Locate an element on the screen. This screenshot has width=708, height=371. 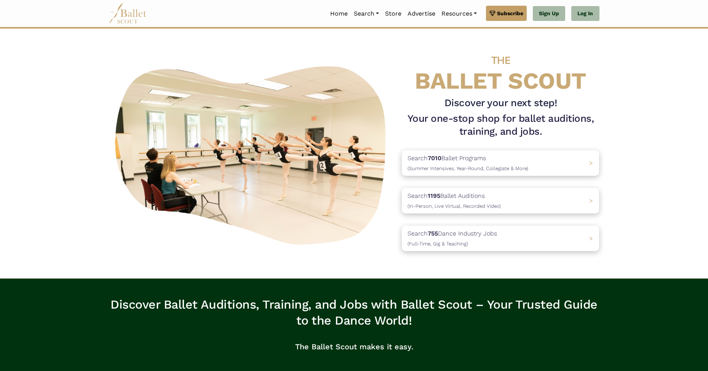
a: Search7010Ballet Programs(Summer Intensives, Year-Round, Collegiate & More)> is located at coordinates (501, 163).